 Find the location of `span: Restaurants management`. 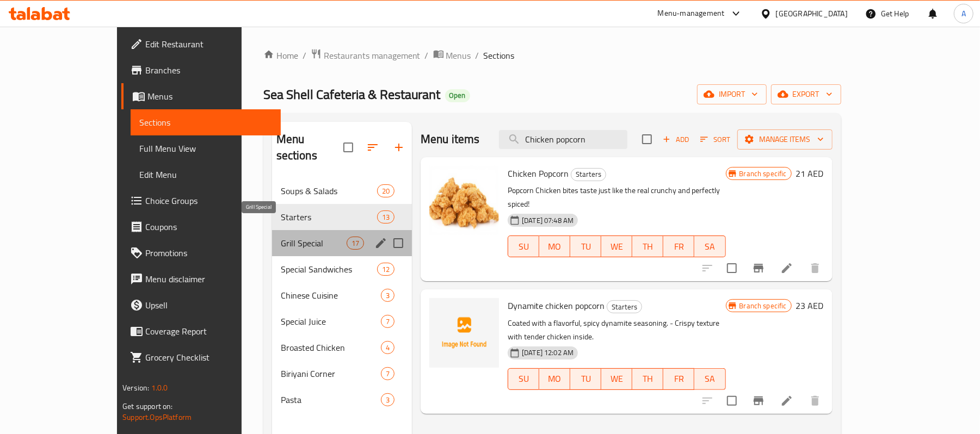

span: Restaurants management is located at coordinates (372, 56).